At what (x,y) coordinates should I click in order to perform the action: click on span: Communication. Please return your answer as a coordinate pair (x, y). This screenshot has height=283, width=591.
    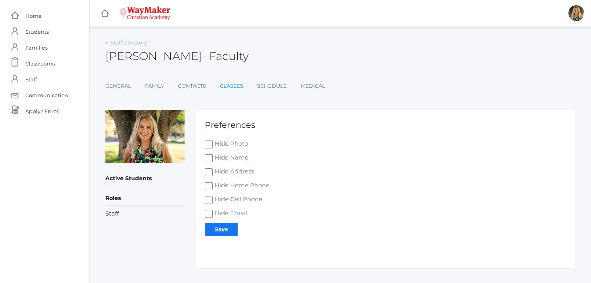
    Looking at the image, I should click on (47, 95).